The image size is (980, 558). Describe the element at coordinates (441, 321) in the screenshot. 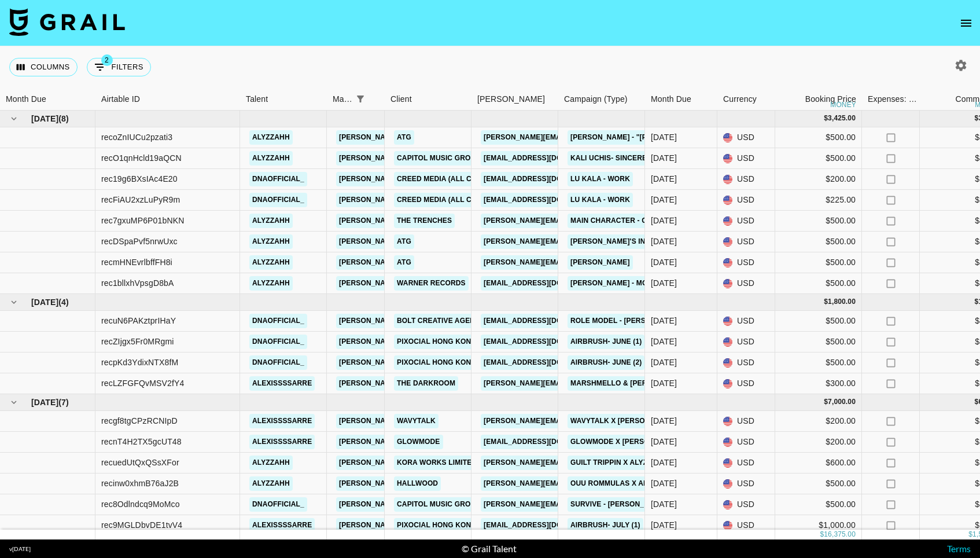

I see `a: Bolt Creative Agency` at that location.